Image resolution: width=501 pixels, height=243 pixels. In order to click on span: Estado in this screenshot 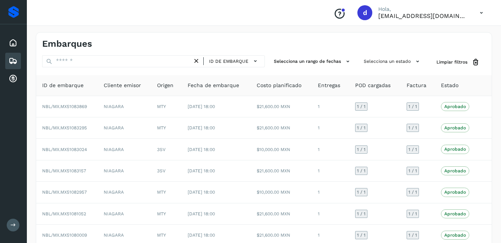, I will do `click(450, 85)`.